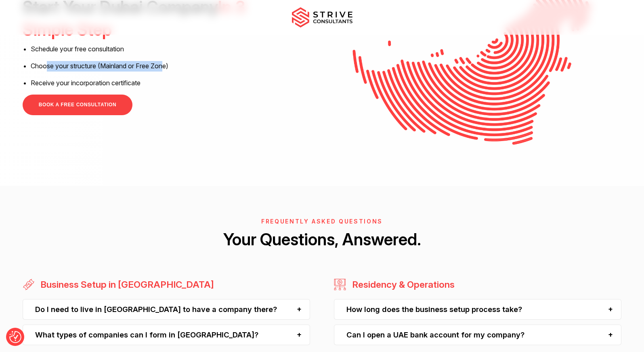 The height and width of the screenshot is (352, 644). Describe the element at coordinates (402, 284) in the screenshot. I see `h3: Residency & Operations` at that location.